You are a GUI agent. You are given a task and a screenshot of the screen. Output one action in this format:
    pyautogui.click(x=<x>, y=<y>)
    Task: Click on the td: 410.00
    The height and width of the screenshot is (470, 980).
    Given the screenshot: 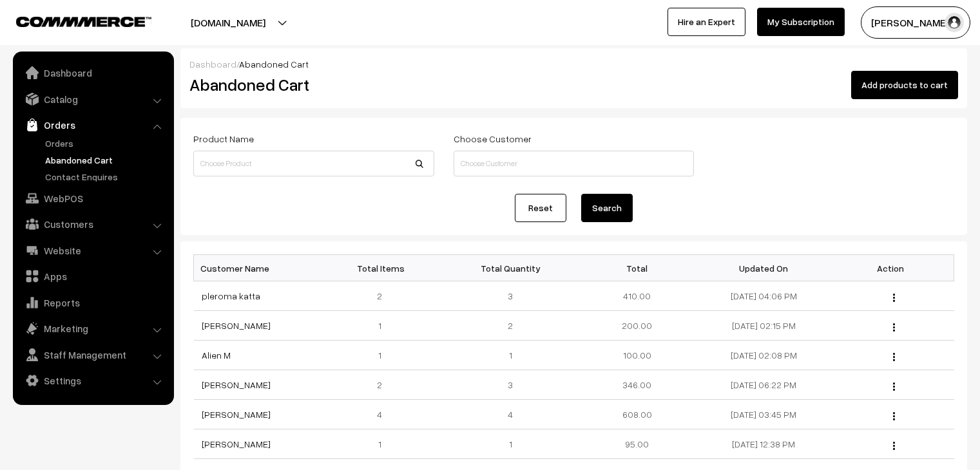 What is the action you would take?
    pyautogui.click(x=637, y=296)
    